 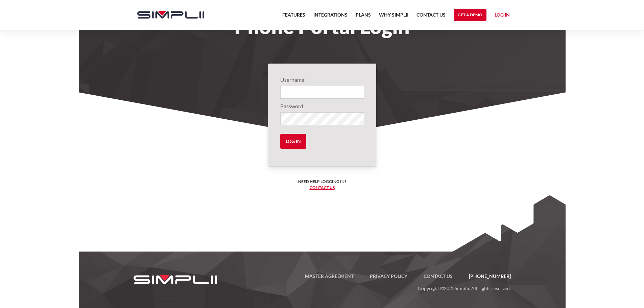 I want to click on a: Why Simplii, so click(x=394, y=17).